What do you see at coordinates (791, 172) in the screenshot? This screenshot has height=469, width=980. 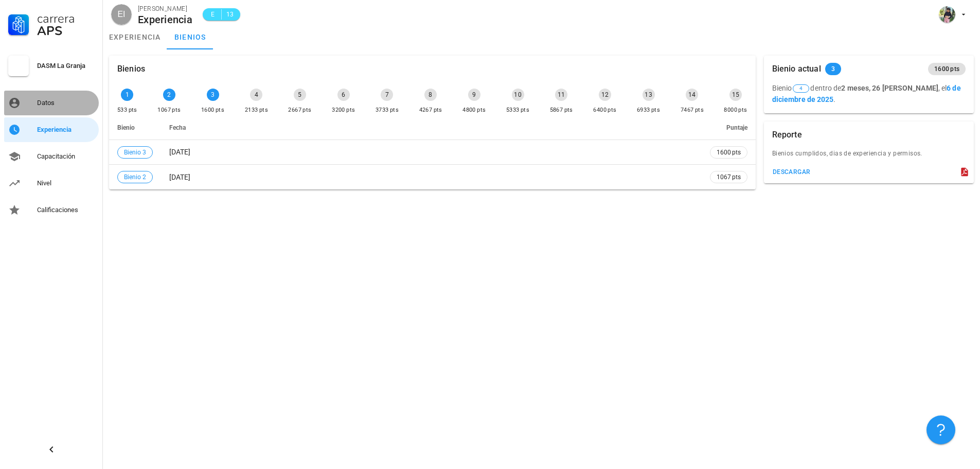 I see `div: descargar` at bounding box center [791, 172].